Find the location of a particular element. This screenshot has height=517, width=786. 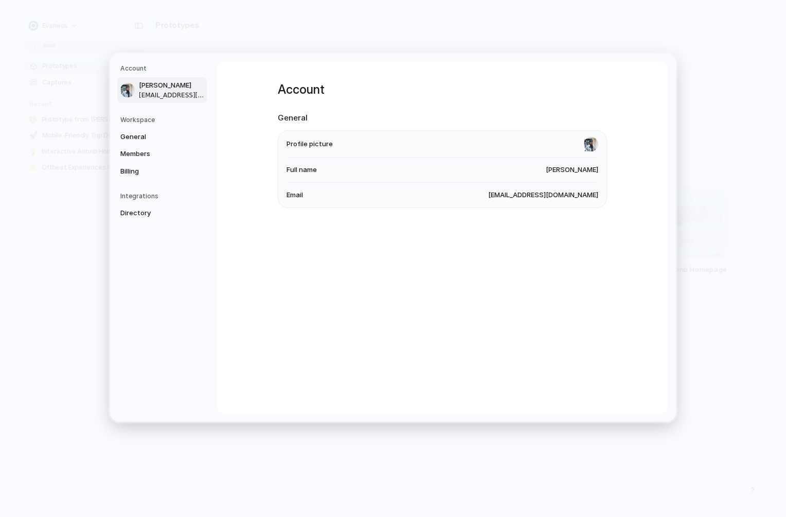

span: Full name is located at coordinates (302, 170).